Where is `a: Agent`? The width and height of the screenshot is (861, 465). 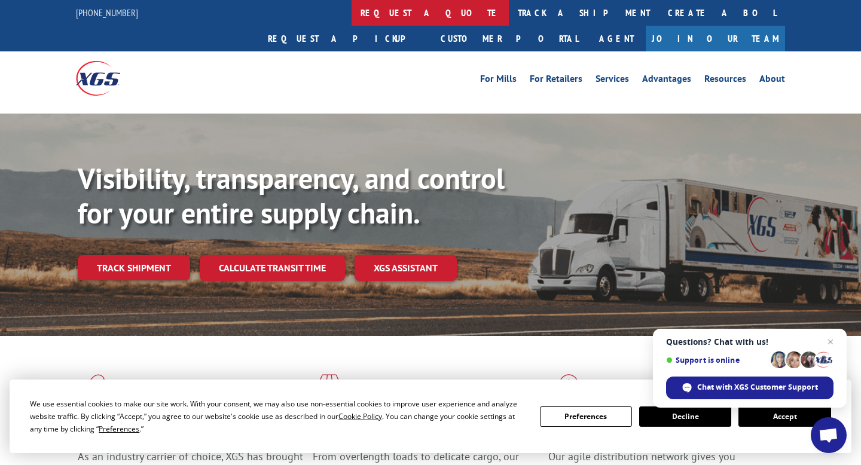
a: Agent is located at coordinates (616, 38).